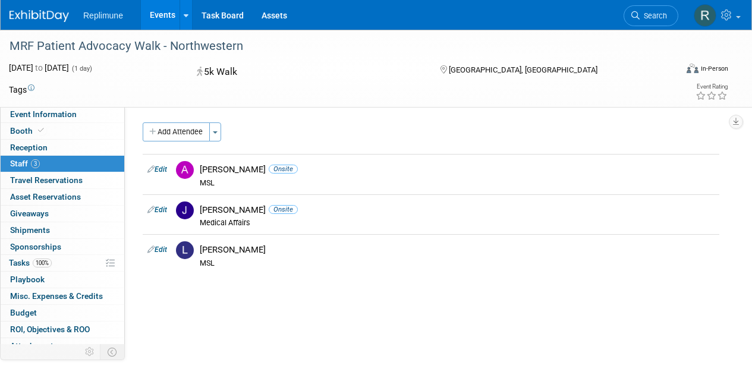  Describe the element at coordinates (62, 131) in the screenshot. I see `a: Booth` at that location.